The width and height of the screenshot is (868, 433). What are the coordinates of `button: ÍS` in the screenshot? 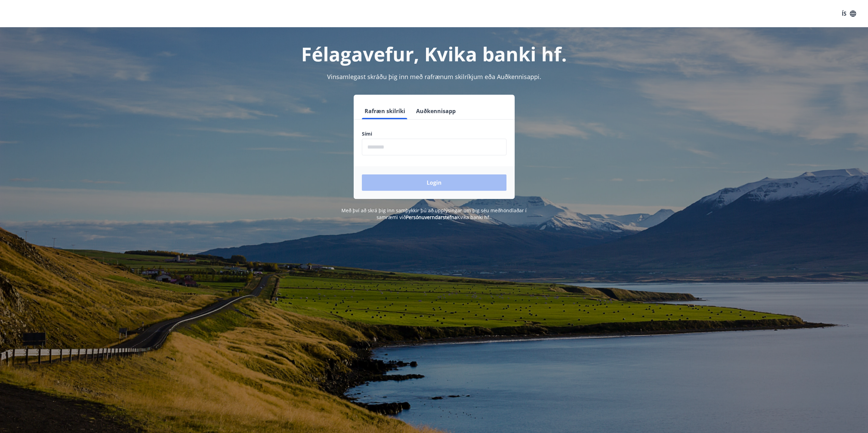 It's located at (849, 13).